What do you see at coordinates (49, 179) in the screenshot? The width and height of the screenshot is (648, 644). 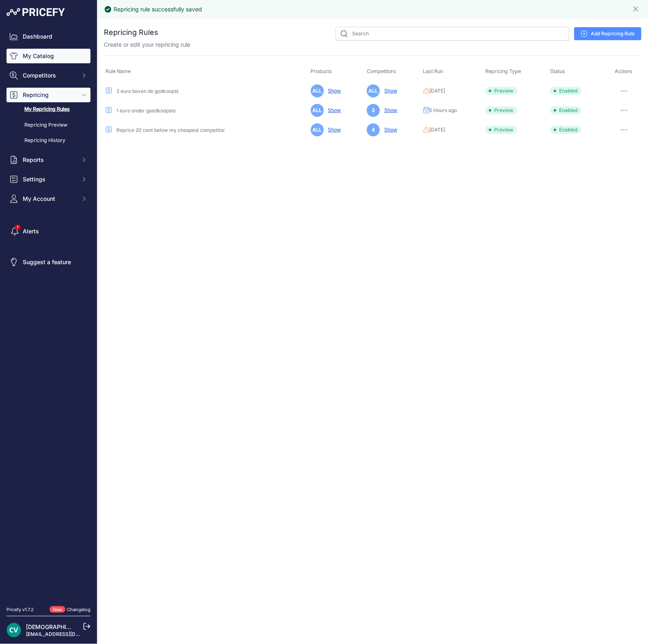 I see `span: Settings` at bounding box center [49, 179].